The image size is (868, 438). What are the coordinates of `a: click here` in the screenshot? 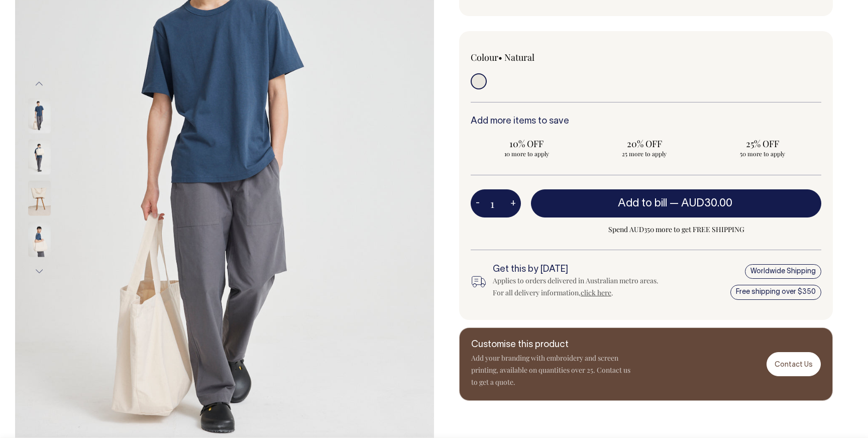 It's located at (596, 292).